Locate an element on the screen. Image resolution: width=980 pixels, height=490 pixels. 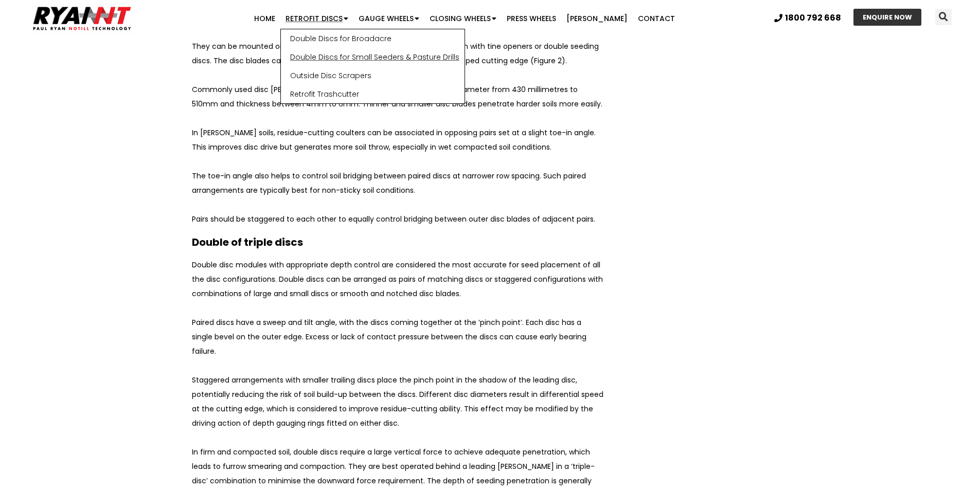
a: Outside Disc Scrapers is located at coordinates (372, 76).